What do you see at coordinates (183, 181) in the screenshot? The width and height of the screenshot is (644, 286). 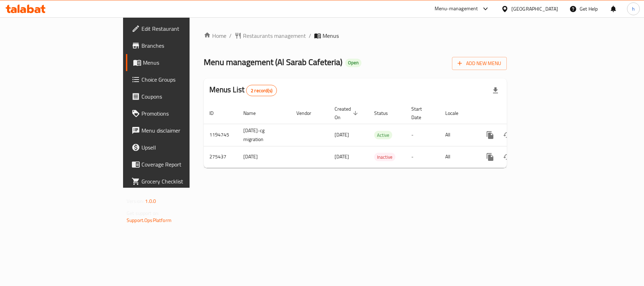 I see `span: Grocery Checklist` at bounding box center [183, 181].